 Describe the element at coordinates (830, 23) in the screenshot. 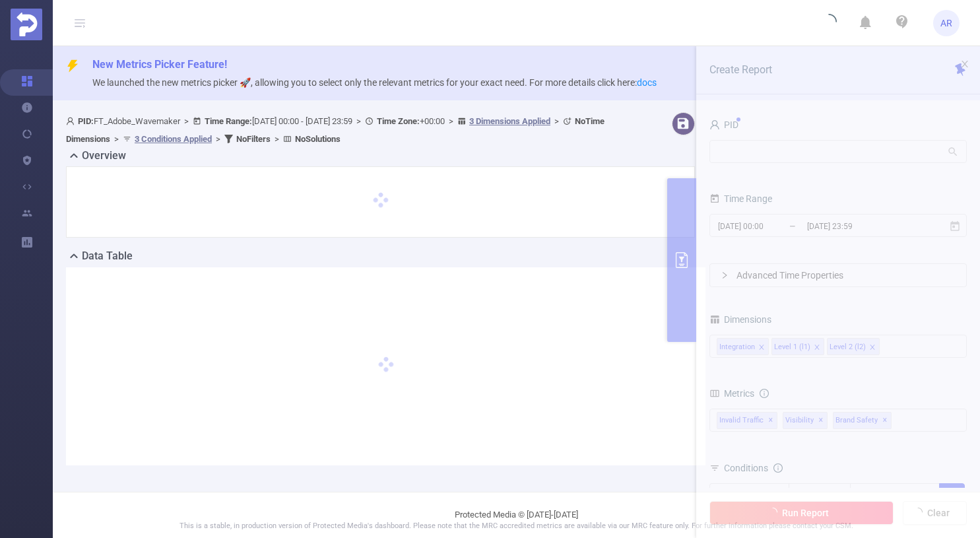

I see `i: icon: loading` at that location.